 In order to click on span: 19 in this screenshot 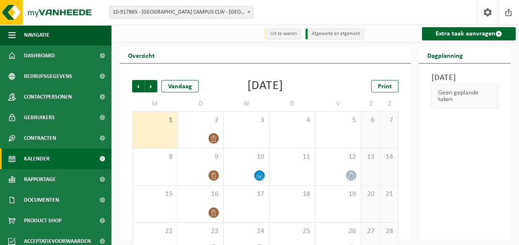, I will do `click(338, 195)`.